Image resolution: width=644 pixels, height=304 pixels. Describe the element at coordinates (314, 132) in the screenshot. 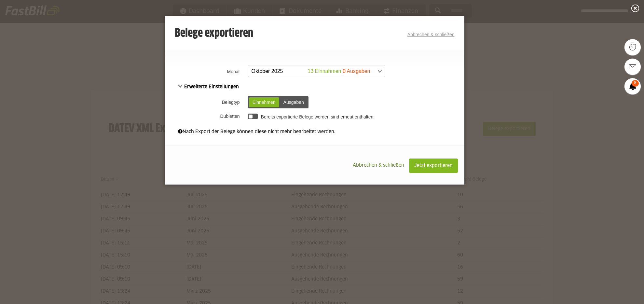

I see `div: Nach Export der Belege können diese nicht mehr bearbeitet werden.` at that location.